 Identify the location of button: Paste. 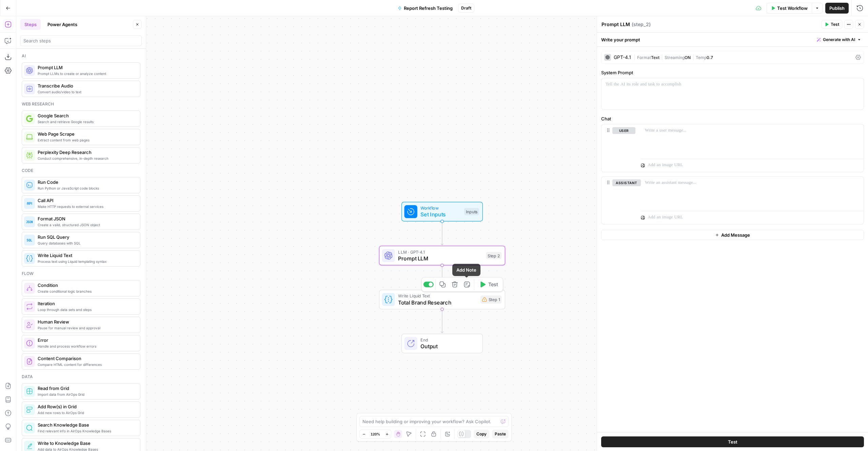
(501, 434).